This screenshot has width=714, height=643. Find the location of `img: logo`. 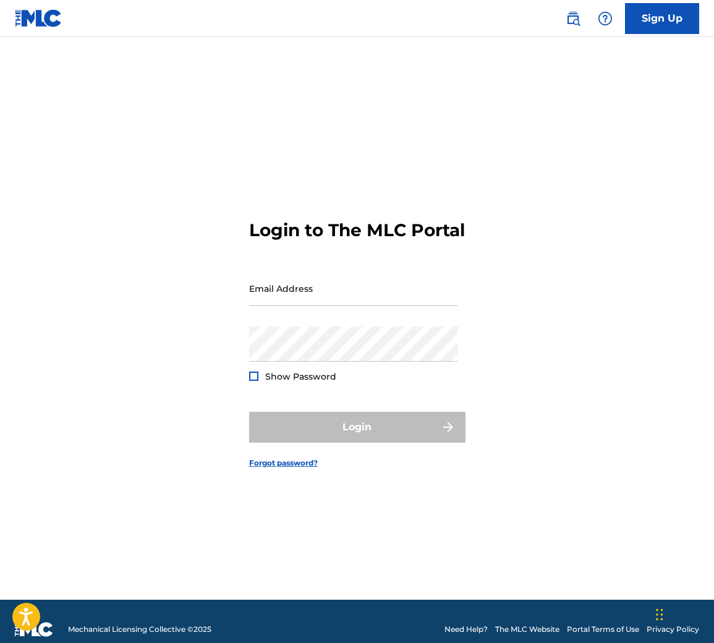

img: logo is located at coordinates (34, 630).